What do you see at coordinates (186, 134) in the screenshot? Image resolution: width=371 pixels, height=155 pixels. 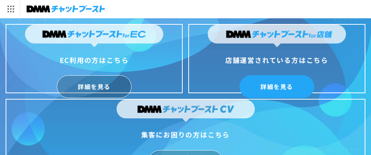 I see `div: 集客にお困りの方はこちら` at bounding box center [186, 134].